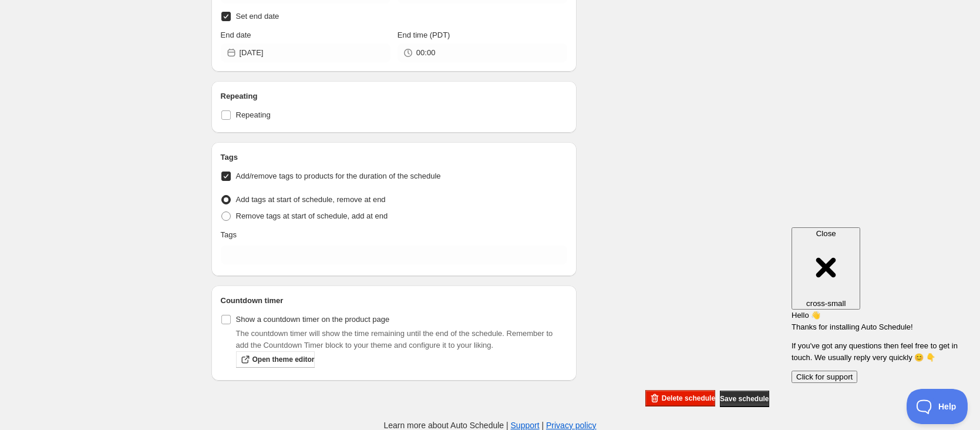 The image size is (980, 430). What do you see at coordinates (525, 425) in the screenshot?
I see `a: Support` at bounding box center [525, 425].